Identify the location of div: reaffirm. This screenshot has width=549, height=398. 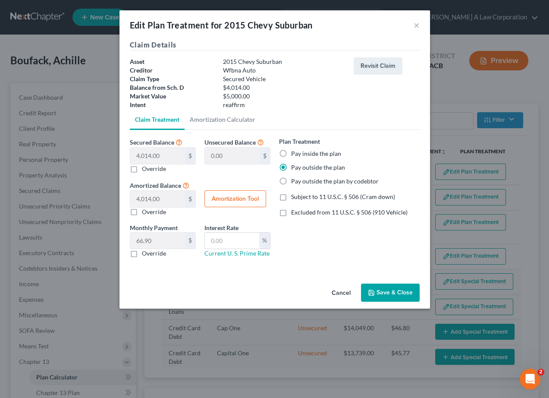
(284, 105).